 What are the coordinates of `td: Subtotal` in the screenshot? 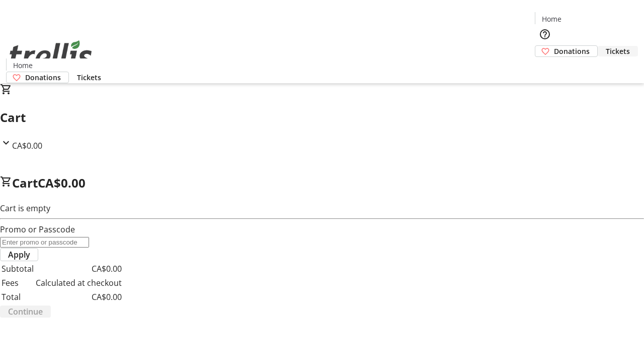 It's located at (17, 269).